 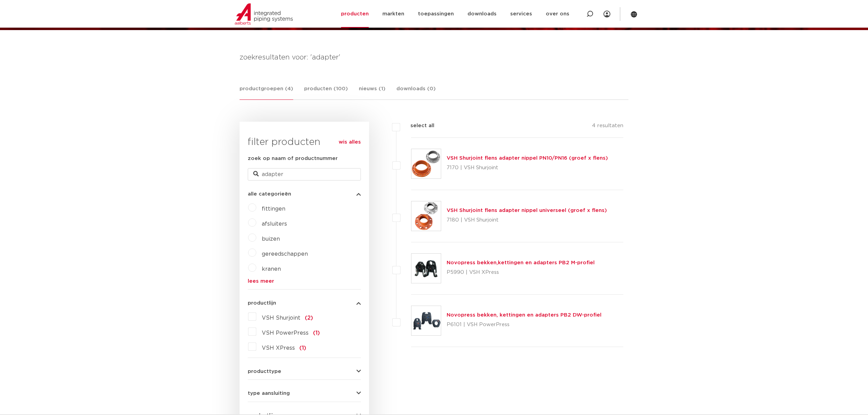 What do you see at coordinates (273, 209) in the screenshot?
I see `span: fittingen` at bounding box center [273, 209].